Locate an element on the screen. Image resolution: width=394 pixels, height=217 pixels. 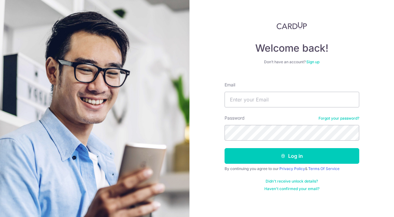
label: Email is located at coordinates (230, 85).